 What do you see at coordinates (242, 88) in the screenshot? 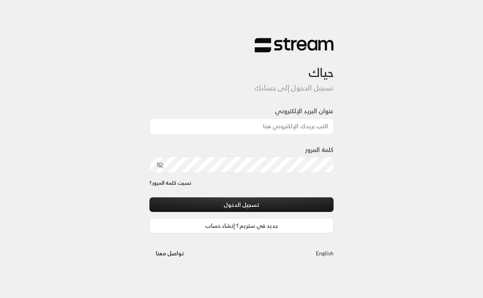
I see `h5: تسجيل الدخول إلى حسابك` at bounding box center [242, 88].